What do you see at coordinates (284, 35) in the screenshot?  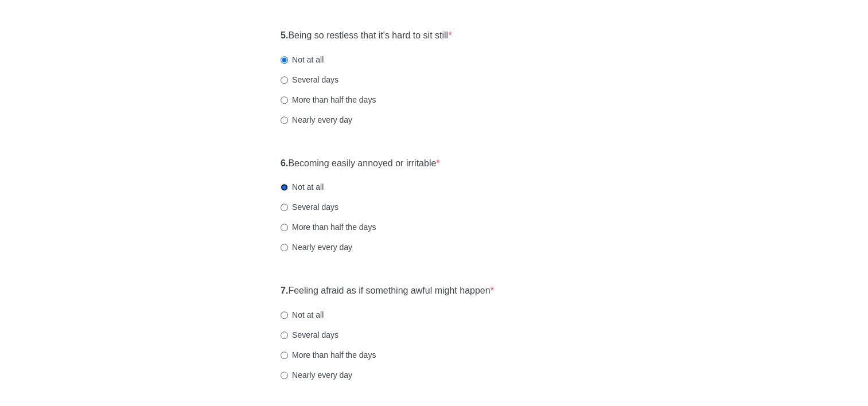 I see `strong: 5.` at bounding box center [284, 35].